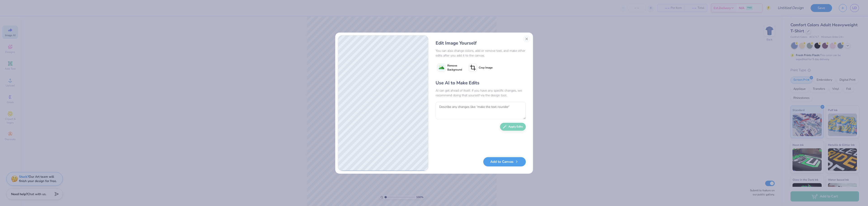 The width and height of the screenshot is (868, 206). What do you see at coordinates (505, 161) in the screenshot?
I see `button: Add to Canvas` at bounding box center [505, 161].